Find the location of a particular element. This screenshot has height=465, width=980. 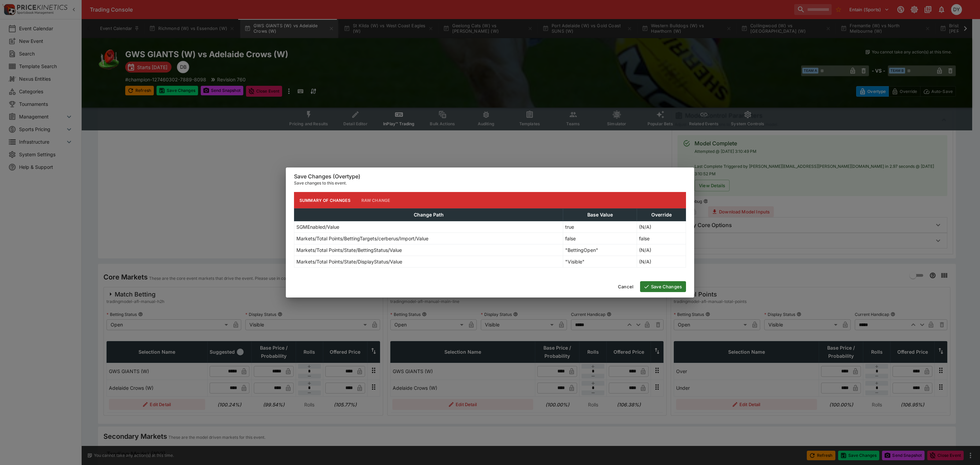

th: Override is located at coordinates (661, 215).